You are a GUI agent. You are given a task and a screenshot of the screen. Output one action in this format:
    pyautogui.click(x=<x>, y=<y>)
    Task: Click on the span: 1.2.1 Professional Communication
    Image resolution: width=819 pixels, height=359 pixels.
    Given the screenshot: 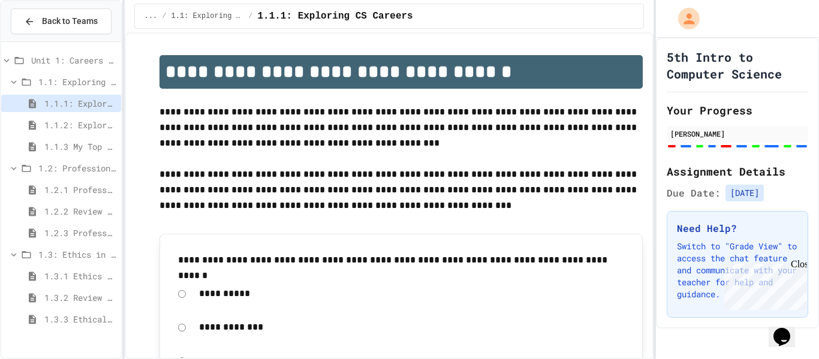 What is the action you would take?
    pyautogui.click(x=80, y=189)
    